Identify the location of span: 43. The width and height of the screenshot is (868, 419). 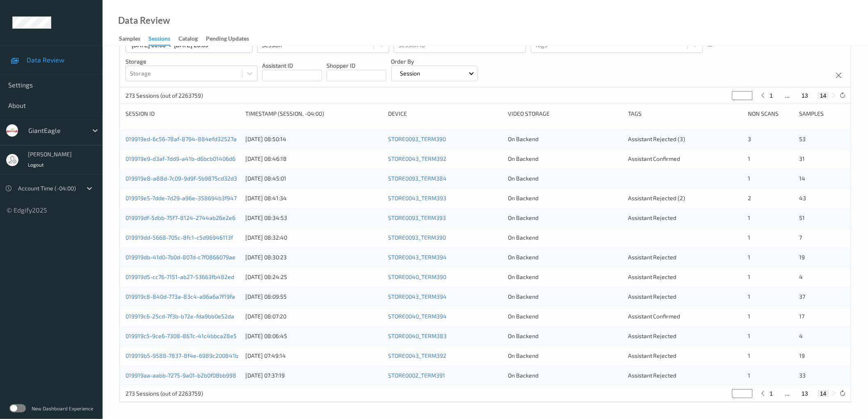
(803, 198).